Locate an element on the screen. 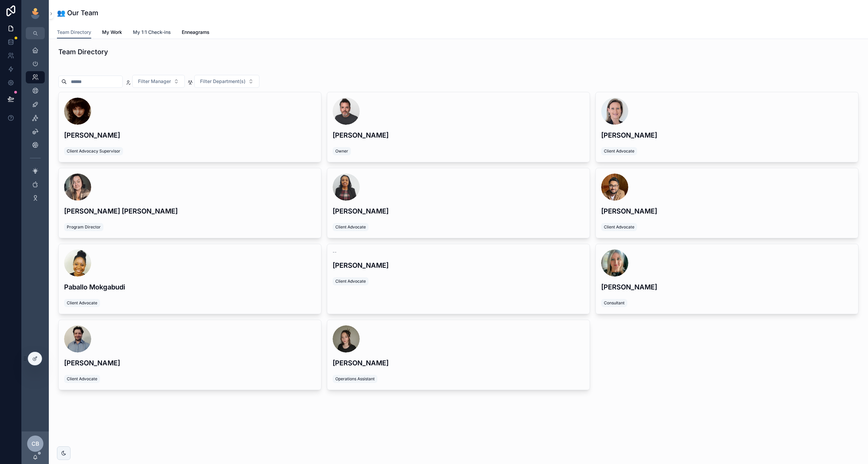 This screenshot has width=868, height=464. span: My 1:1 Check-ins is located at coordinates (152, 32).